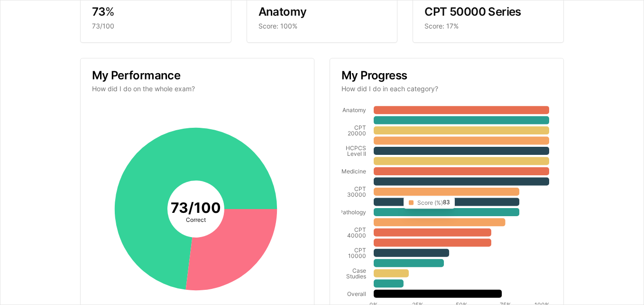 This screenshot has width=644, height=305. What do you see at coordinates (352, 212) in the screenshot?
I see `tspan: Pathology` at bounding box center [352, 212].